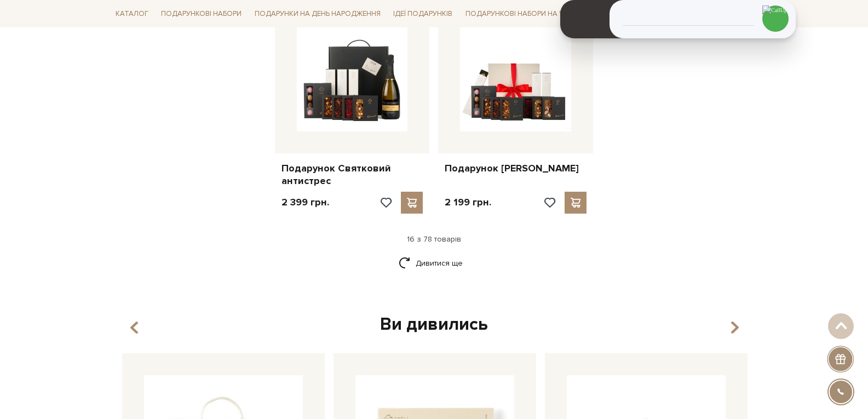 Image resolution: width=868 pixels, height=419 pixels. I want to click on a: Подарункові набори на 1 Вересня, so click(529, 14).